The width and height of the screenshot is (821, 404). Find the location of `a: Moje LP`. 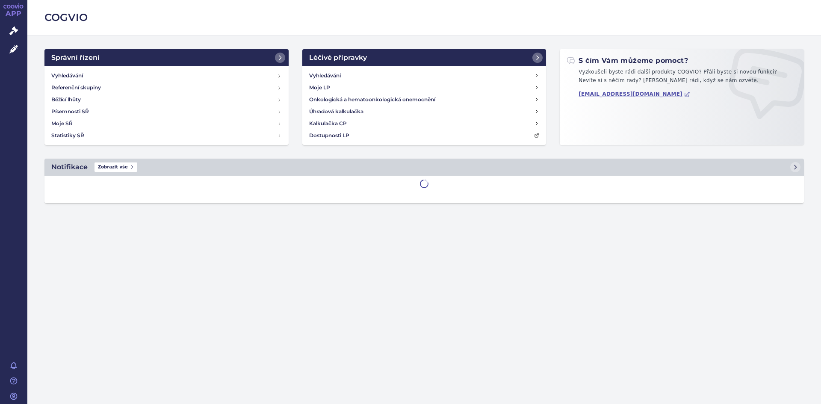

a: Moje LP is located at coordinates (424, 88).